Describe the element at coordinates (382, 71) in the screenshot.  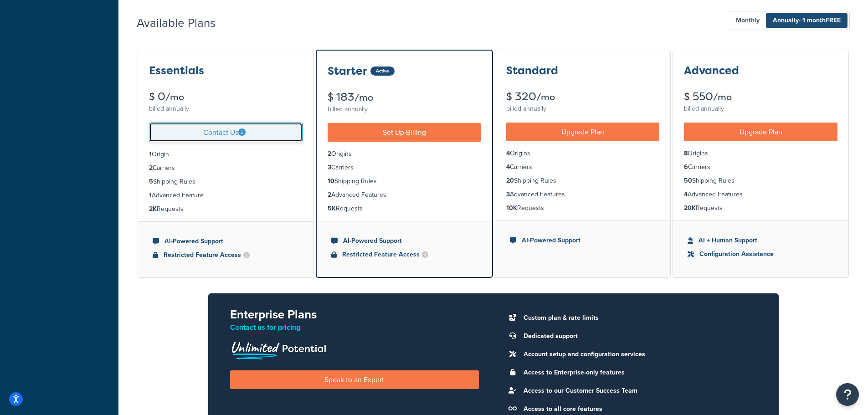
I see `div: Active` at that location.